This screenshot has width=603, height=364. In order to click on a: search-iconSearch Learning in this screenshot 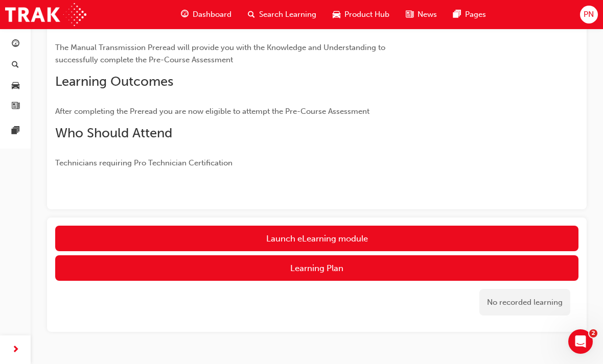, I will do `click(282, 14)`.